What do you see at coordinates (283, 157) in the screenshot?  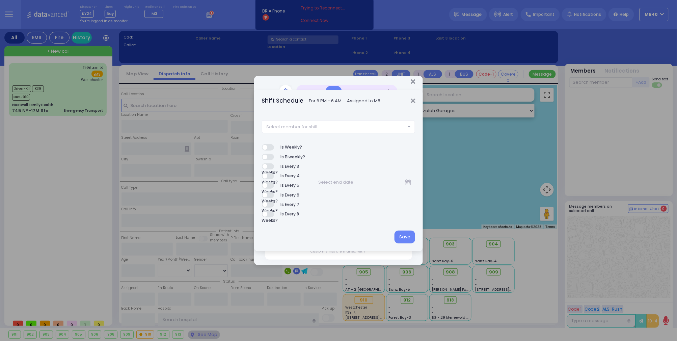 I see `label: Is Biweekly?` at bounding box center [283, 157].